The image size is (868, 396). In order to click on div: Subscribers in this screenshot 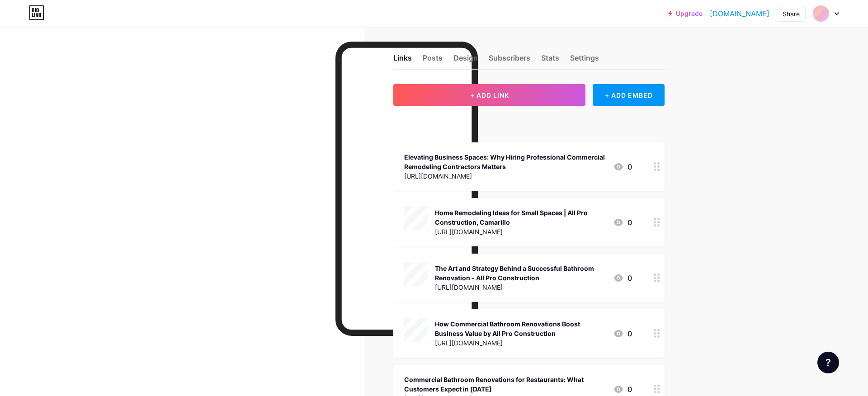, I will do `click(509, 61)`.